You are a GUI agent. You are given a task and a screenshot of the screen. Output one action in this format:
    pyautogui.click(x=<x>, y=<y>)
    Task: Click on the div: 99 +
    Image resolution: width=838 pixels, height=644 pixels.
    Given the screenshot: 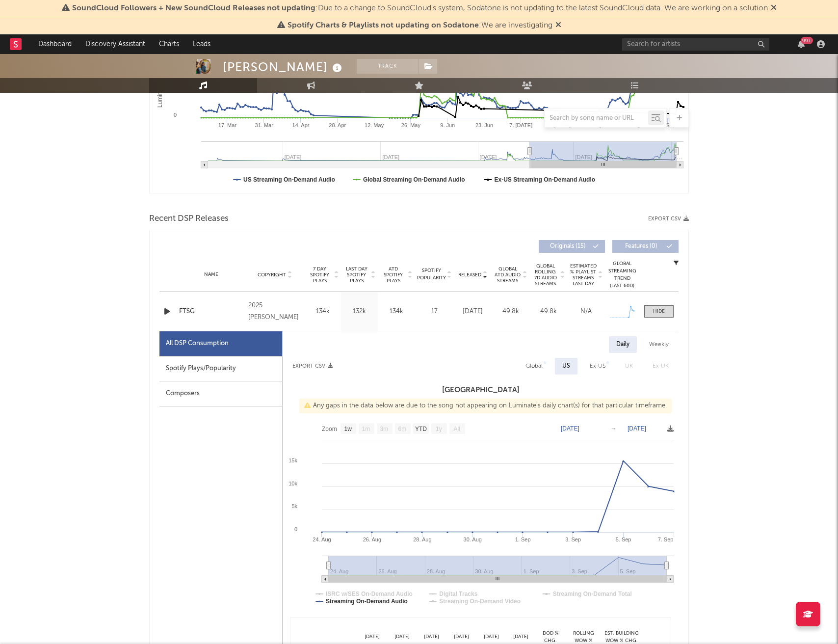 What is the action you would take?
    pyautogui.click(x=807, y=41)
    